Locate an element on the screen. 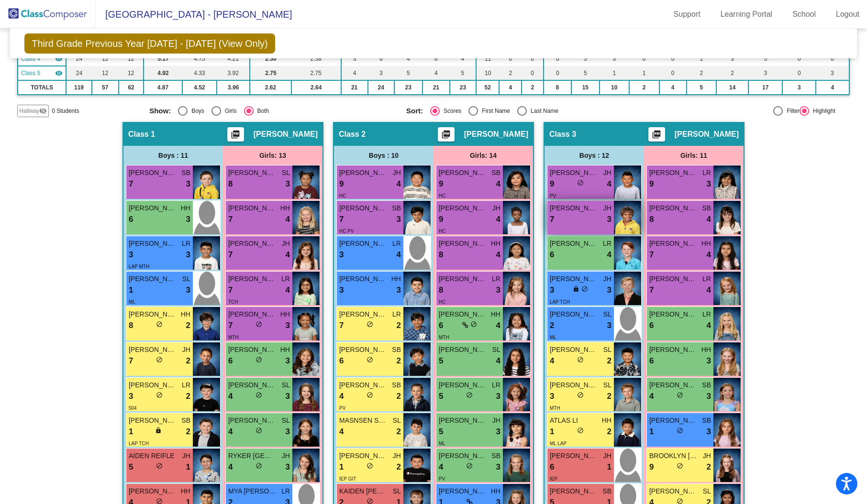 This screenshot has width=867, height=504. td: 12 is located at coordinates (131, 59).